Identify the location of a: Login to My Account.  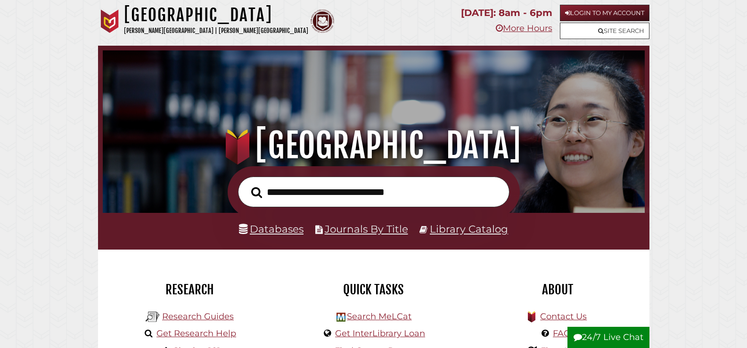
(605, 13).